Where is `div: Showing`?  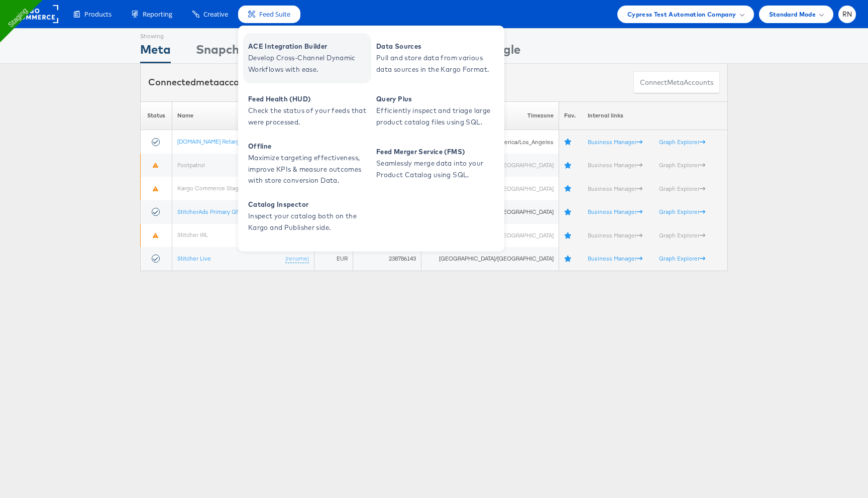 div: Showing is located at coordinates (155, 35).